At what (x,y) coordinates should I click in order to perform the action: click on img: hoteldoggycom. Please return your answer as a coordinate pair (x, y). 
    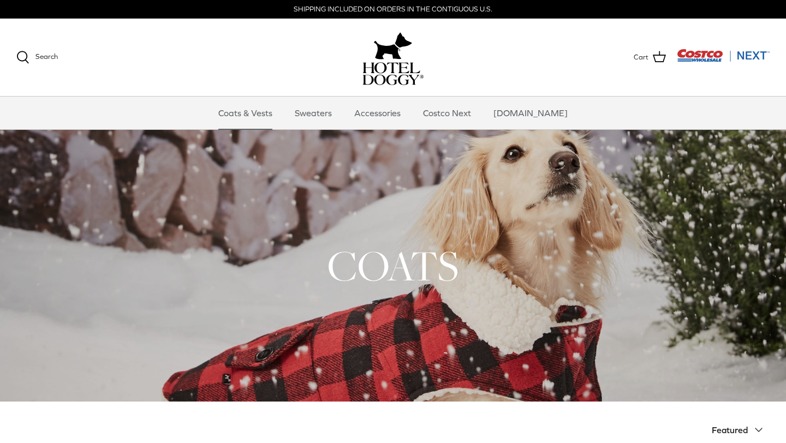
    Looking at the image, I should click on (393, 74).